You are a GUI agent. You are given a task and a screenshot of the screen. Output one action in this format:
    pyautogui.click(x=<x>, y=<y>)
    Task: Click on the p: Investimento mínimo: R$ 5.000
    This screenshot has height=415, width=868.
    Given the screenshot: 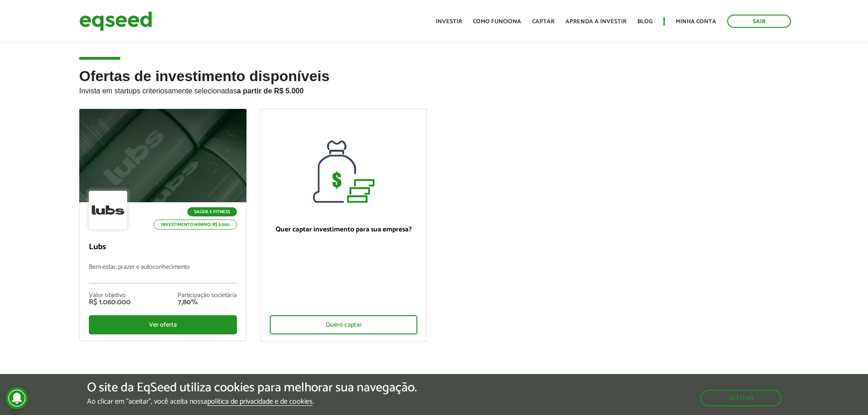 What is the action you would take?
    pyautogui.click(x=194, y=224)
    